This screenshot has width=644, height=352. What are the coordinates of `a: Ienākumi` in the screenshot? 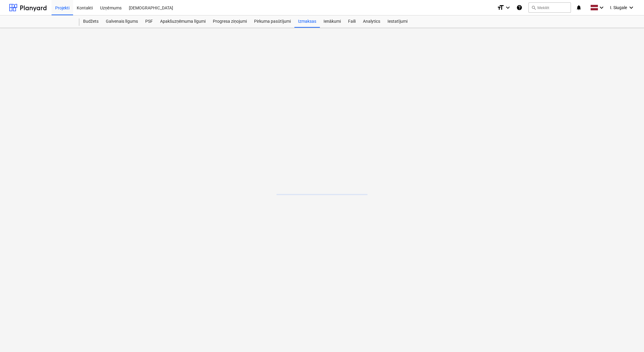 It's located at (332, 21).